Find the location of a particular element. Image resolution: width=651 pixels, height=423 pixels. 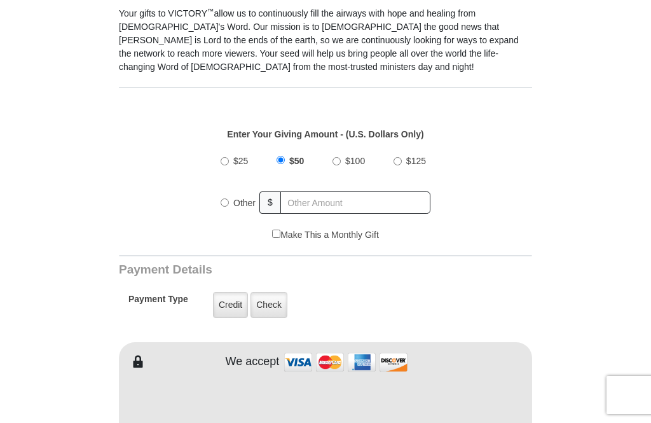

span: $125 is located at coordinates (416, 161).